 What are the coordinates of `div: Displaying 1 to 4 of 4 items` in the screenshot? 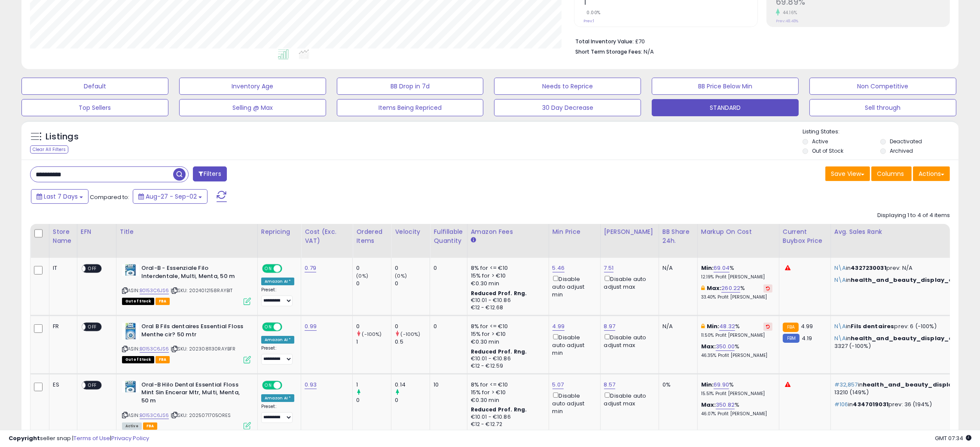 It's located at (914, 215).